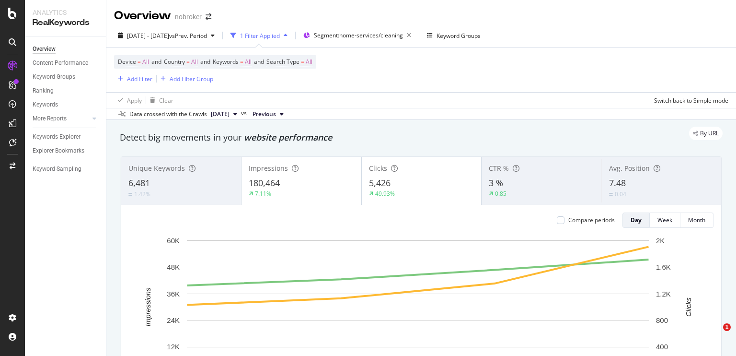 This screenshot has width=736, height=356. I want to click on text: 60K, so click(173, 240).